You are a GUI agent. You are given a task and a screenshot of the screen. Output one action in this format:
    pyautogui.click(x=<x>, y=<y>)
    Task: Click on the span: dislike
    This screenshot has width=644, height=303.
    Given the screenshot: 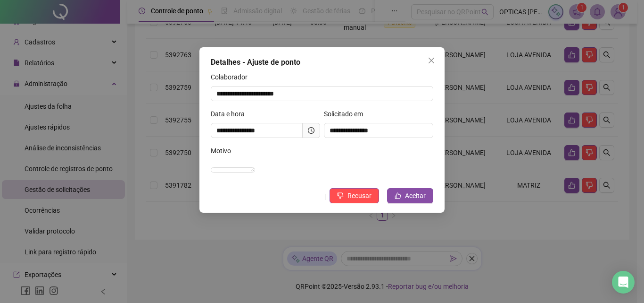 What is the action you would take?
    pyautogui.click(x=341, y=196)
    